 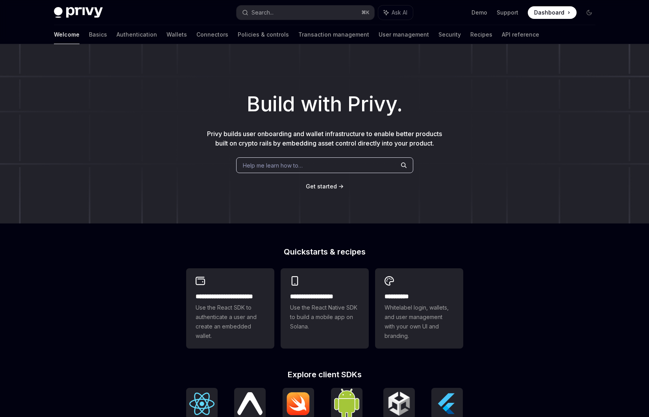 What do you see at coordinates (230, 322) in the screenshot?
I see `span: Use the React SDK to authenticate a user and create an embedded wallet.` at bounding box center [230, 322].